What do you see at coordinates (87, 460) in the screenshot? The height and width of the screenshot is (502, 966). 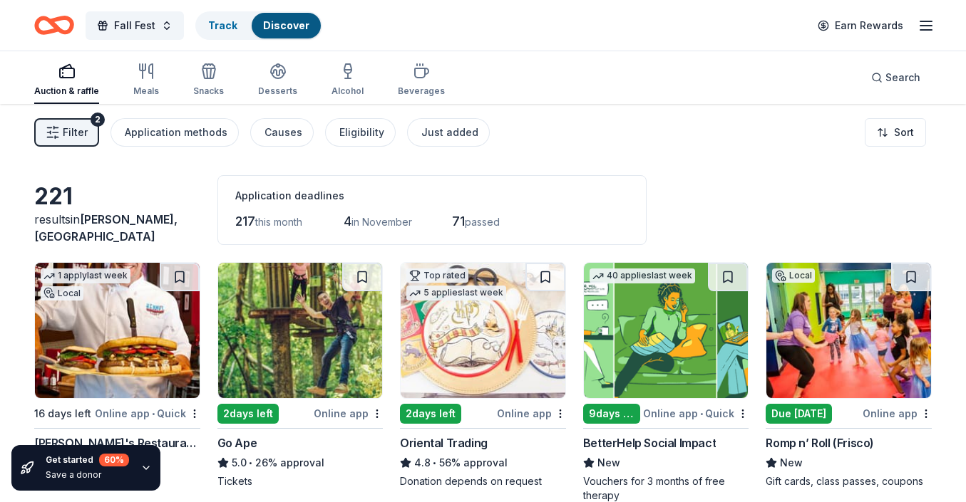 I see `div: Get started` at bounding box center [87, 460].